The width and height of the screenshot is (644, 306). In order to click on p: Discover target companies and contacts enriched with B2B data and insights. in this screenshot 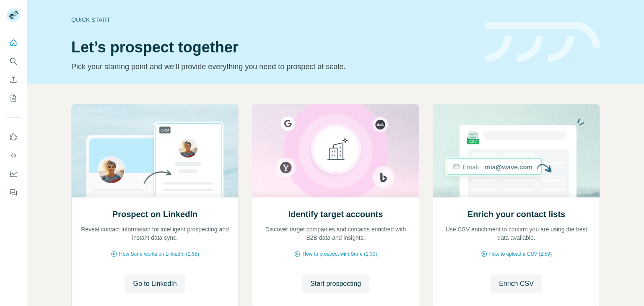, I will do `click(335, 234)`.